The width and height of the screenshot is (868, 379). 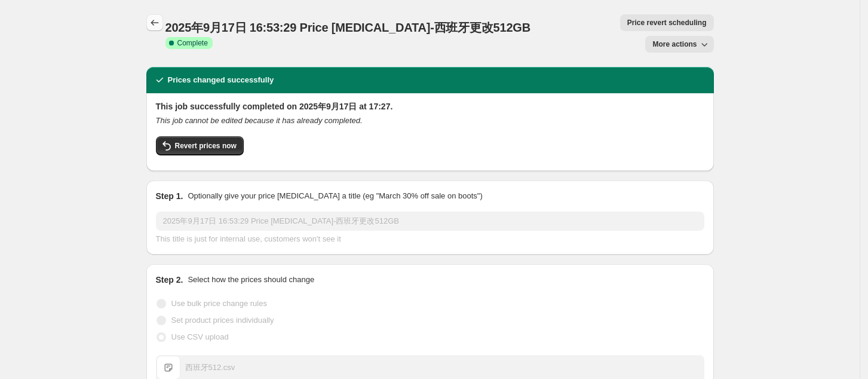 I want to click on span: This title is just for internal use, customers won't see it, so click(x=248, y=239).